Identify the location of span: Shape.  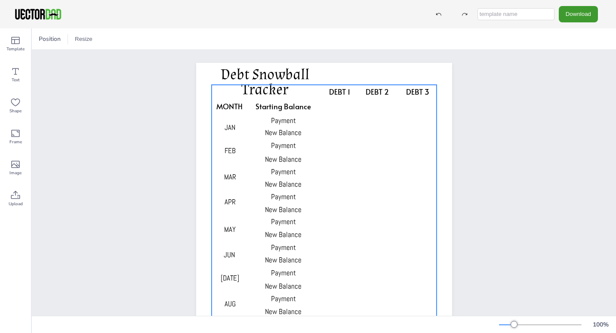
(15, 111).